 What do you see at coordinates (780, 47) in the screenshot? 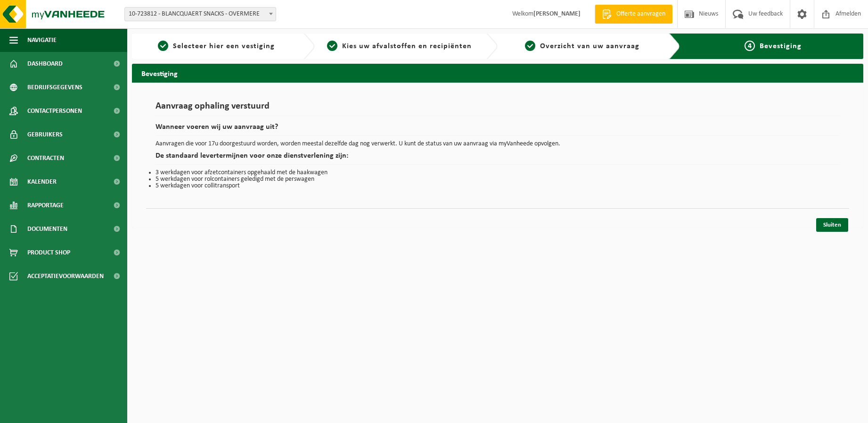
I see `span: Bevestiging` at bounding box center [780, 47].